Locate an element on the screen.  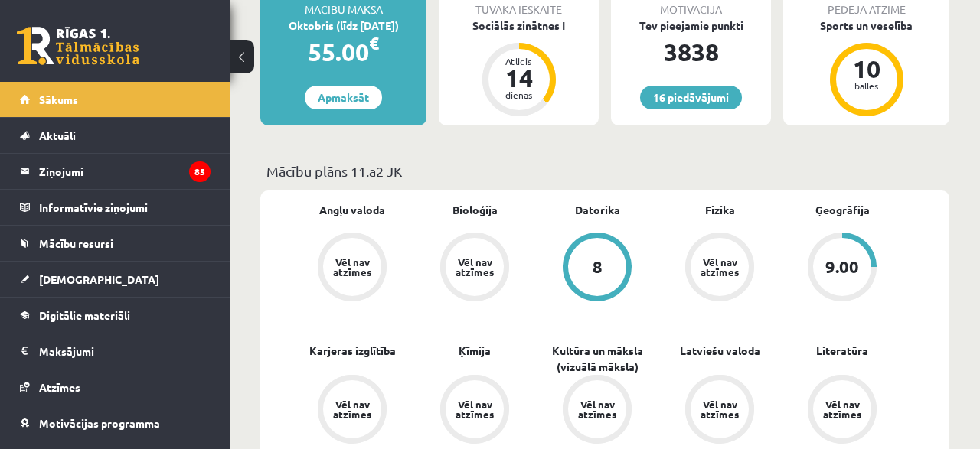
i: 85 is located at coordinates (200, 171).